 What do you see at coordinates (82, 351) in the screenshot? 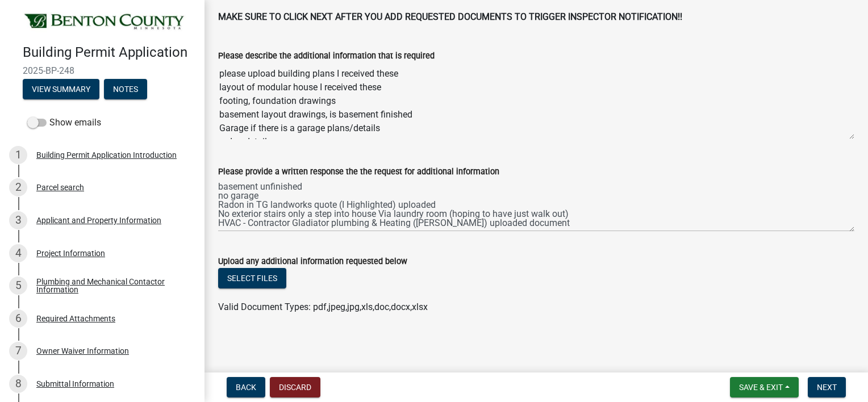
I see `div: Owner Waiver Information` at bounding box center [82, 351].